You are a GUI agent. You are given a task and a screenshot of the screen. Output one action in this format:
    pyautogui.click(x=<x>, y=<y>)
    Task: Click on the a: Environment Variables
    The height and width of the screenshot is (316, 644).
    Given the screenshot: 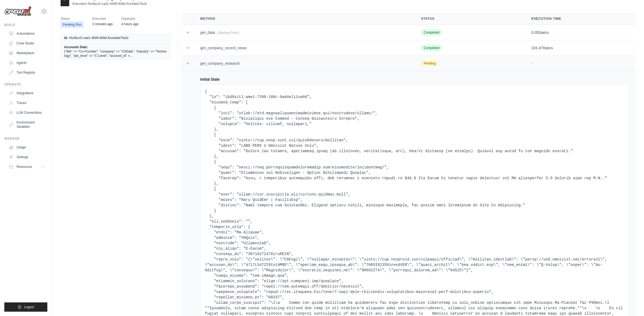 What is the action you would take?
    pyautogui.click(x=27, y=124)
    